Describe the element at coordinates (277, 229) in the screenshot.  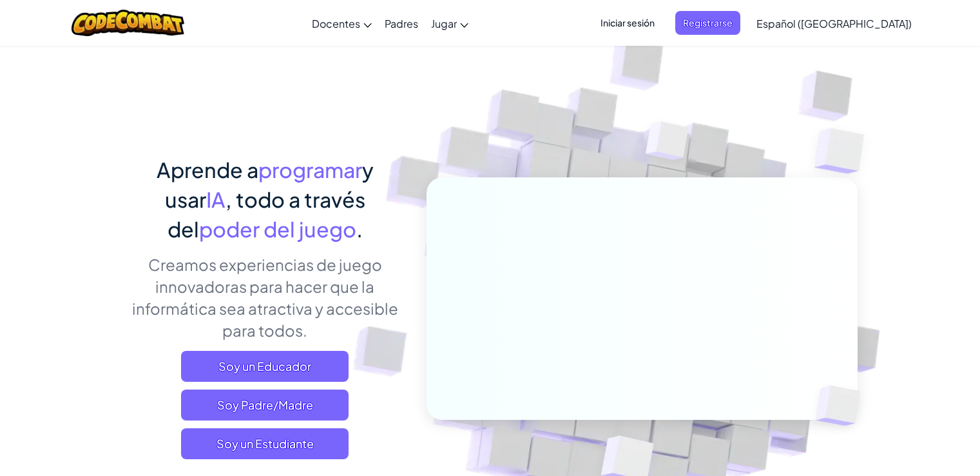
I see `span: poder del juego` at that location.